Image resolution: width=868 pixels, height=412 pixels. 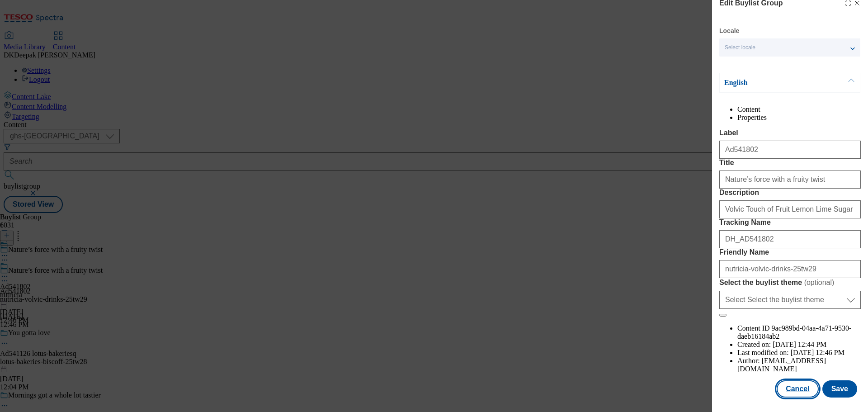 I want to click on li: Content, so click(x=799, y=110).